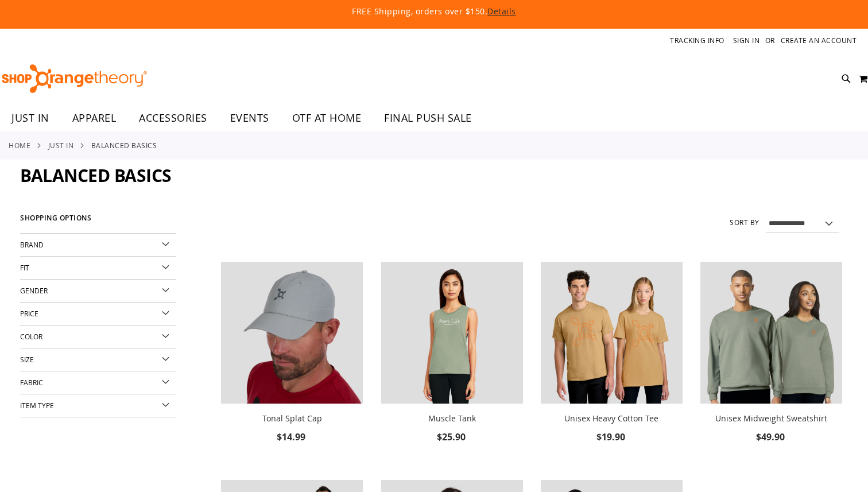 The width and height of the screenshot is (868, 492). What do you see at coordinates (427, 118) in the screenshot?
I see `a: FINAL PUSH SALE` at bounding box center [427, 118].